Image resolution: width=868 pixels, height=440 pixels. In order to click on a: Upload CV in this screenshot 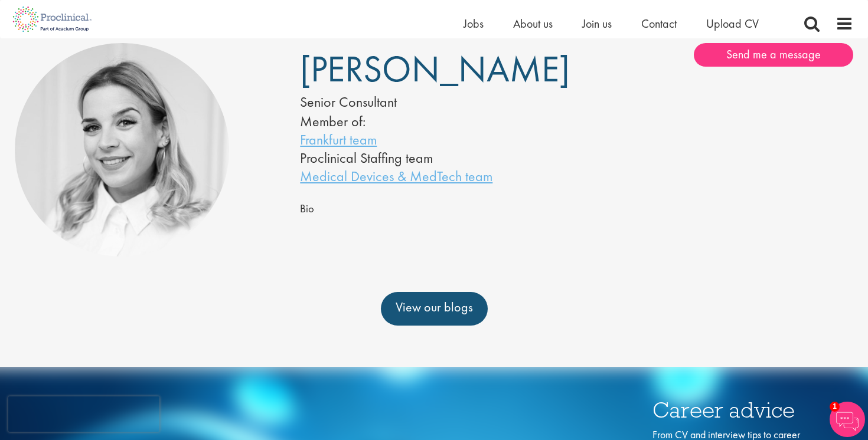, I will do `click(732, 23)`.